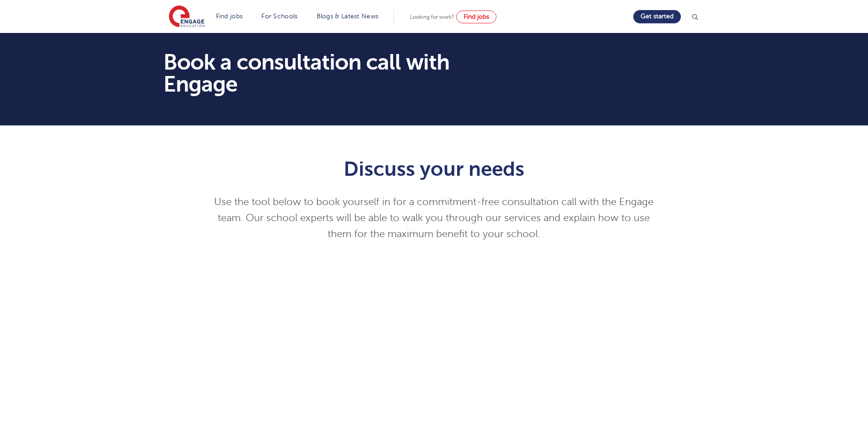 This screenshot has width=868, height=423. Describe the element at coordinates (348, 16) in the screenshot. I see `a: Blogs & Latest News` at that location.